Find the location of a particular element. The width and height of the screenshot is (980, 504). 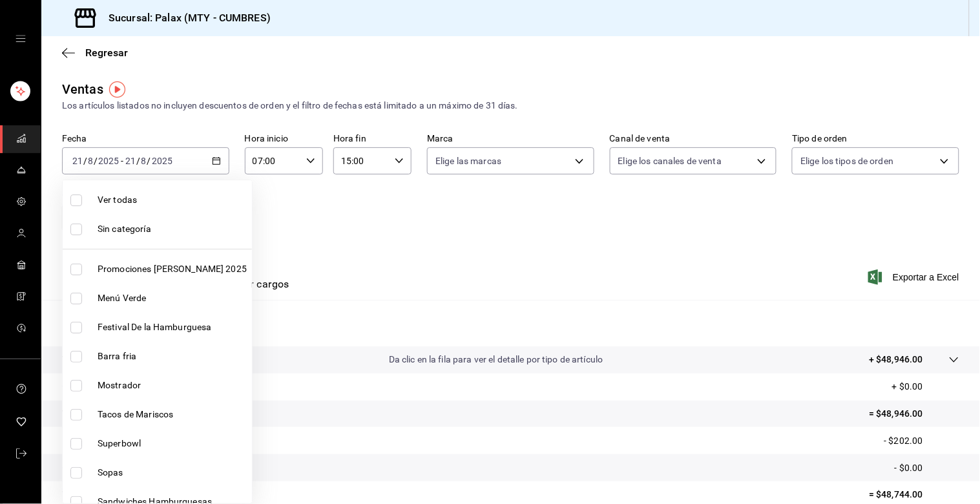

span: Mostrador is located at coordinates (172, 385).